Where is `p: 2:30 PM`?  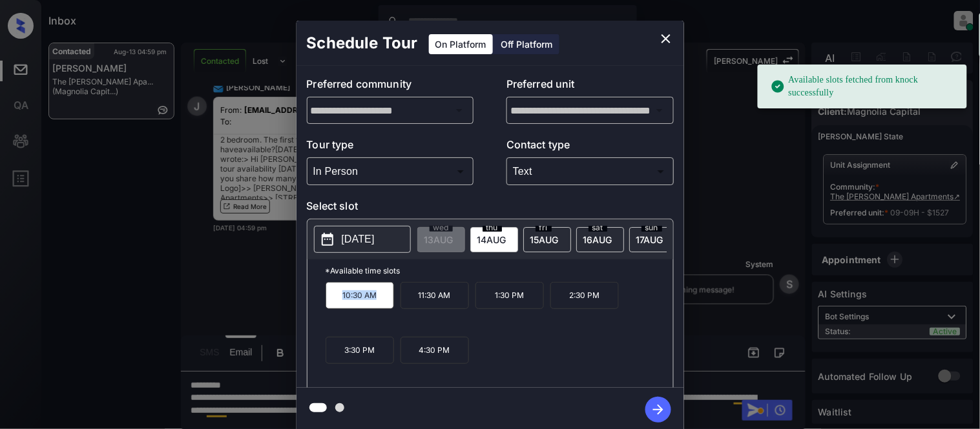
p: 2:30 PM is located at coordinates (584, 296).